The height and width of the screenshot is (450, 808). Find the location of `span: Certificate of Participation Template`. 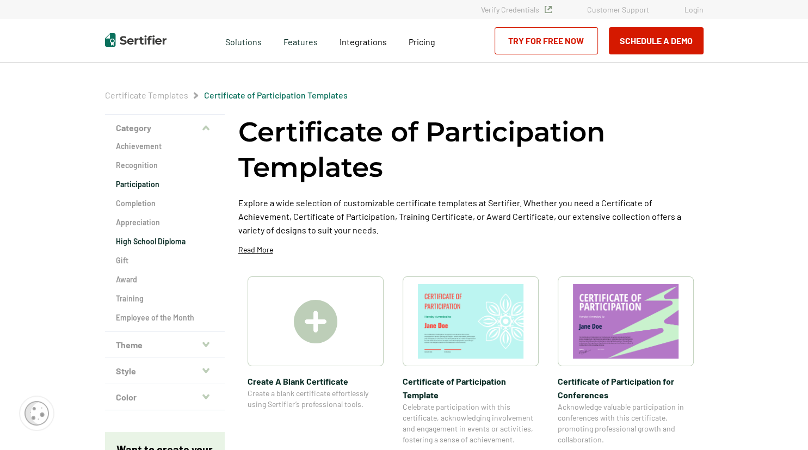

span: Certificate of Participation Template is located at coordinates (471, 388).